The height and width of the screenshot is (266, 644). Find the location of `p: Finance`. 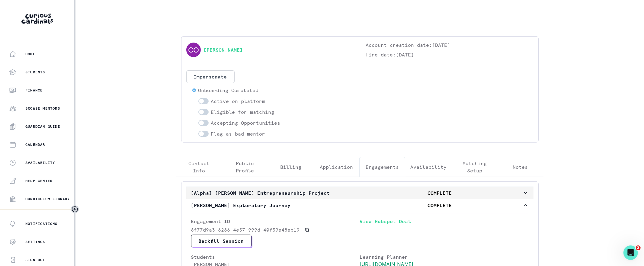

p: Finance is located at coordinates (34, 91).